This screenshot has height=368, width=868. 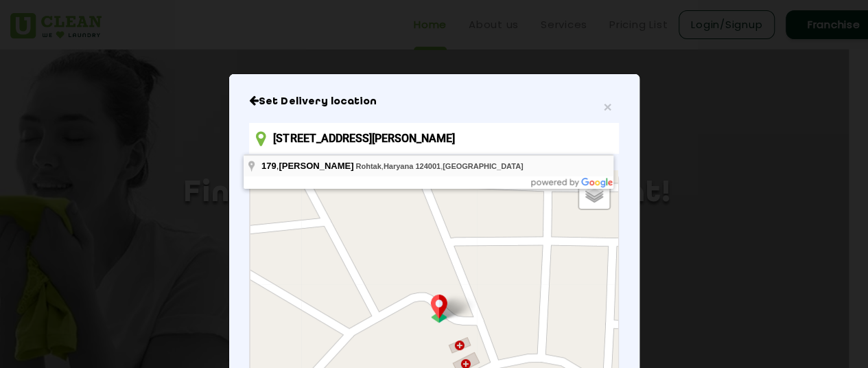 I want to click on input: Enter location, so click(x=434, y=138).